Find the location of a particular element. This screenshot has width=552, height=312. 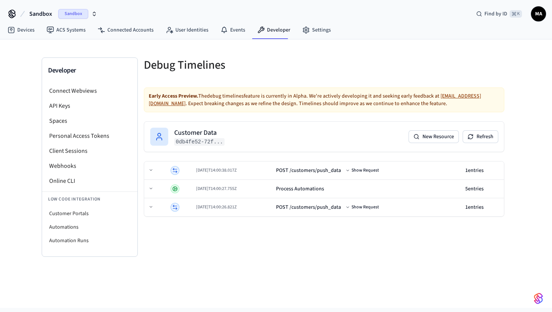

code: 0db4fe52-72f... is located at coordinates (200, 142).